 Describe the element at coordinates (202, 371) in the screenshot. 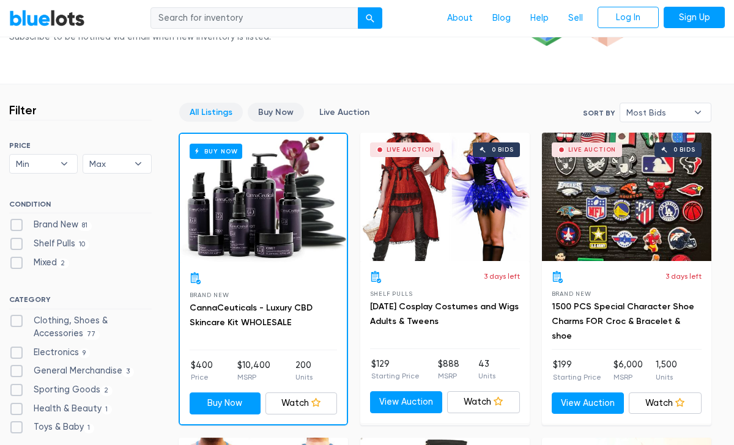

I see `li: $400` at that location.